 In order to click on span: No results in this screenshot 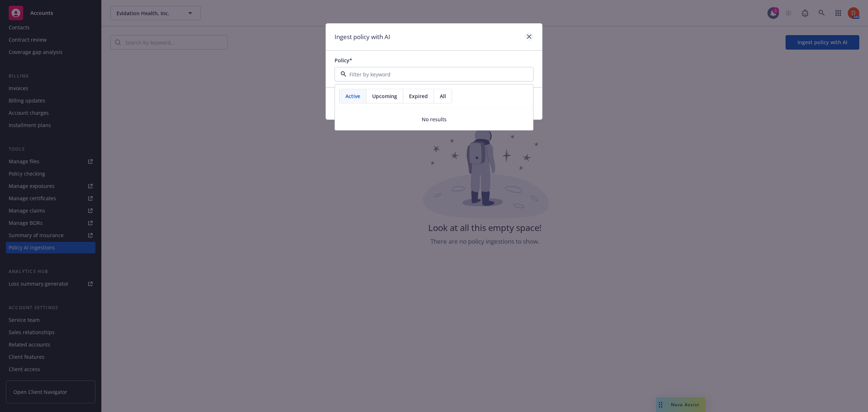, I will do `click(434, 119)`.